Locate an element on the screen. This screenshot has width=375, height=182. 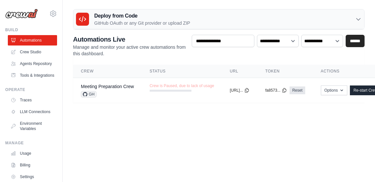
h3: Deploy from Code is located at coordinates (142, 16).